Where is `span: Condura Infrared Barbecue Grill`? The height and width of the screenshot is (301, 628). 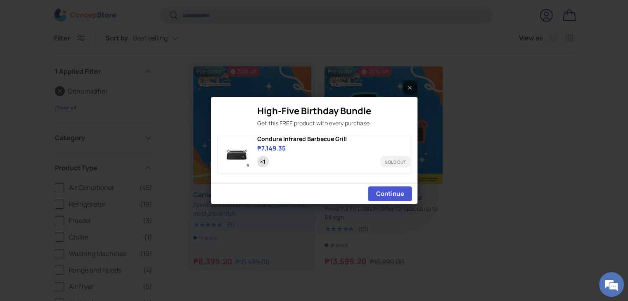
span: Condura Infrared Barbecue Grill is located at coordinates (302, 139).